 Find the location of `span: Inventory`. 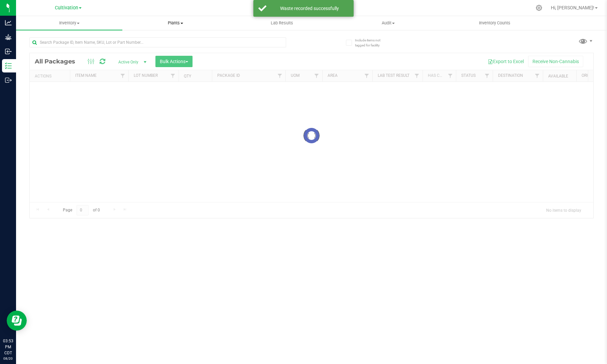

span: Inventory is located at coordinates (69, 23).